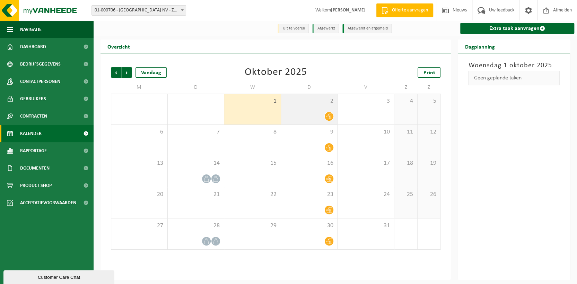  I want to click on span: 10, so click(365, 132).